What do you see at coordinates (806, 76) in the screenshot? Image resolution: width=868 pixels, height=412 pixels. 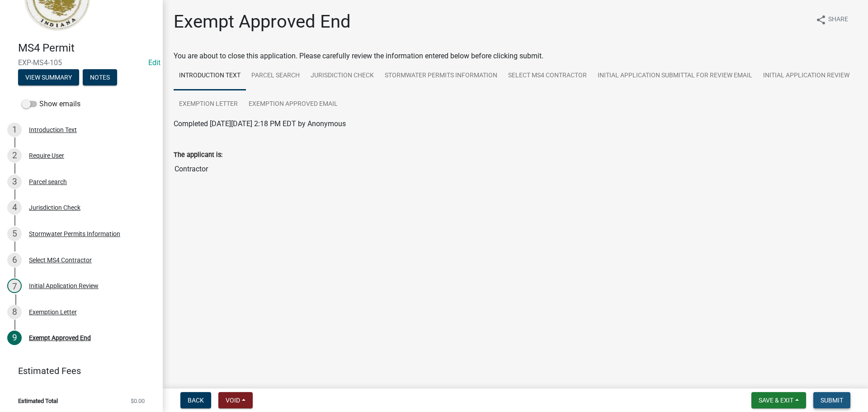 I see `a: Initial Application Review` at bounding box center [806, 76].